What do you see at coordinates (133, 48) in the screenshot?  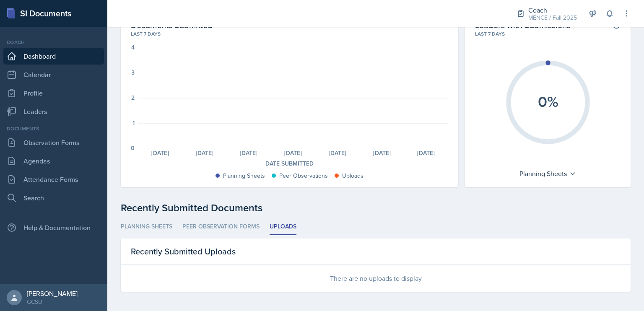 I see `div: 4` at bounding box center [133, 48].